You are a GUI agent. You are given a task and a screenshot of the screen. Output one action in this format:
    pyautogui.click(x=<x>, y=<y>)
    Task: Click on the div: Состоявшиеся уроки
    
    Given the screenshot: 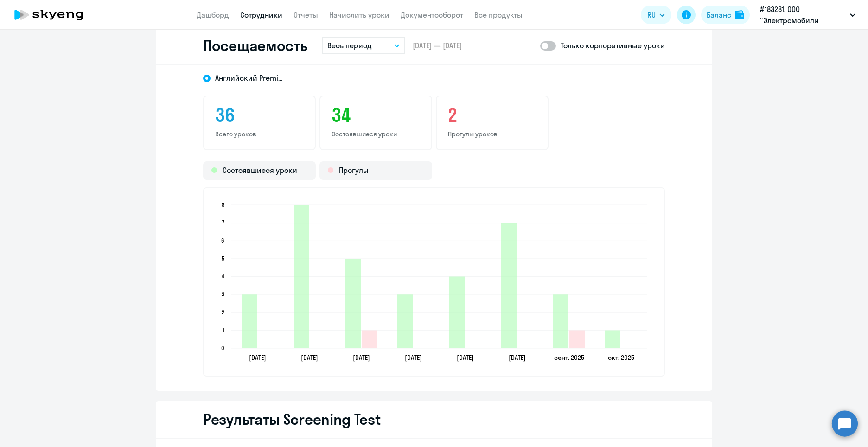 What is the action you would take?
    pyautogui.click(x=259, y=171)
    